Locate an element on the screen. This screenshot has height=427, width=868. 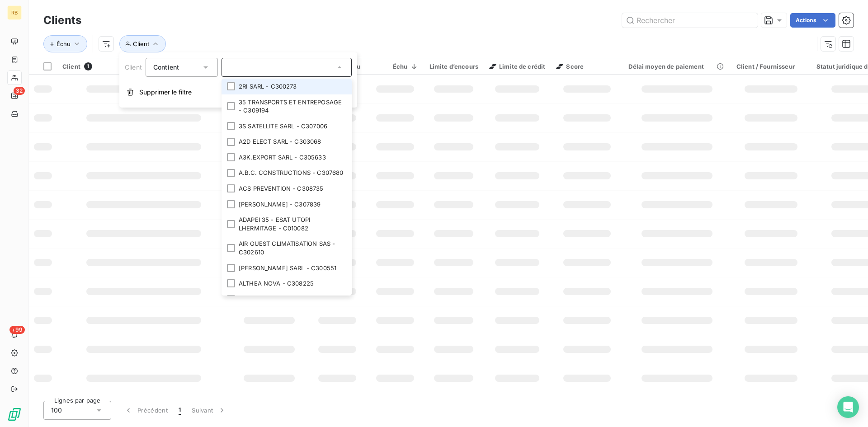
div: Délai moyen de paiement is located at coordinates (677, 66).